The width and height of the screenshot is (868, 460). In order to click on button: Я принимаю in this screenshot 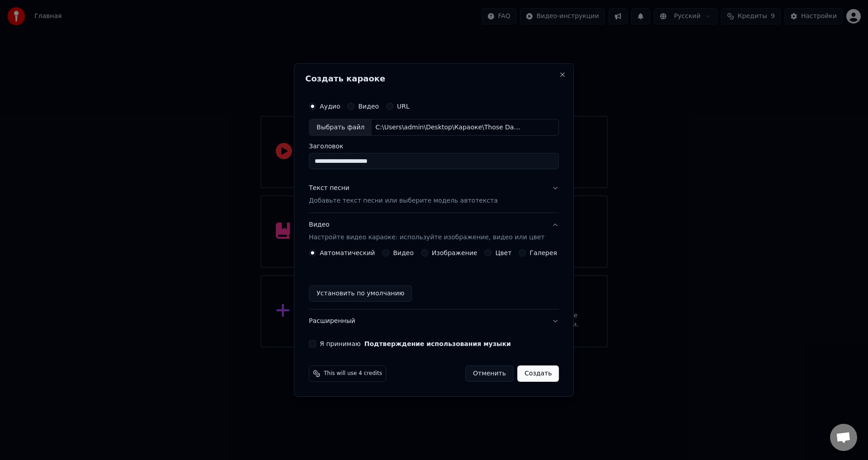, I will do `click(437, 344)`.